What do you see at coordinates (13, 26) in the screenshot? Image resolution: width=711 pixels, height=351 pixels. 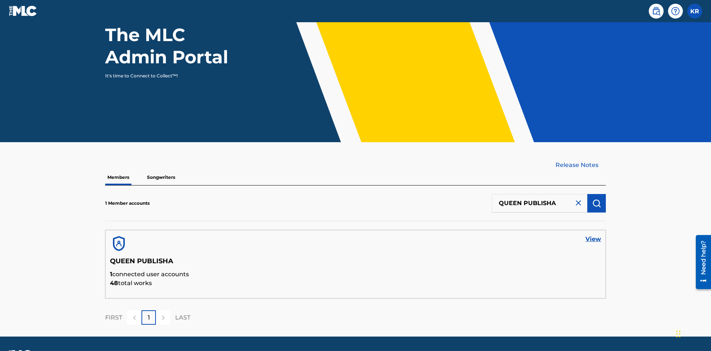 I see `div: Need help?` at bounding box center [13, 26].